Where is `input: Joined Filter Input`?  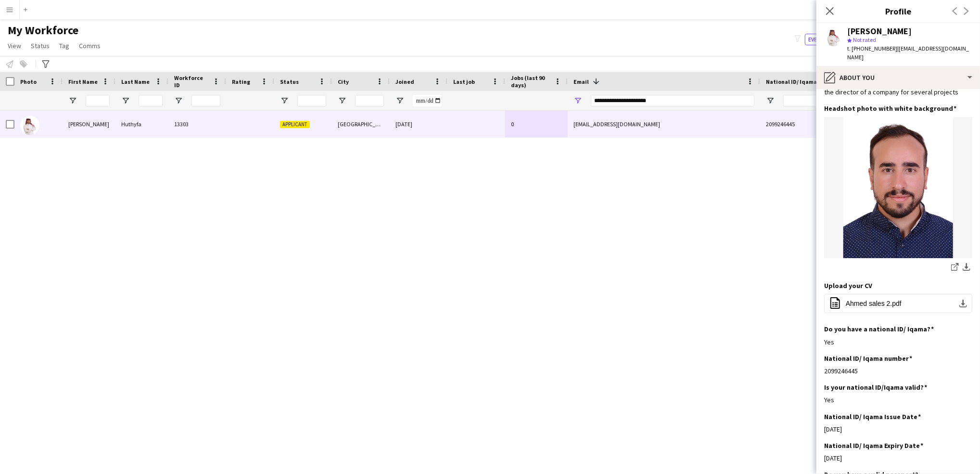 input: Joined Filter Input is located at coordinates (427, 100).